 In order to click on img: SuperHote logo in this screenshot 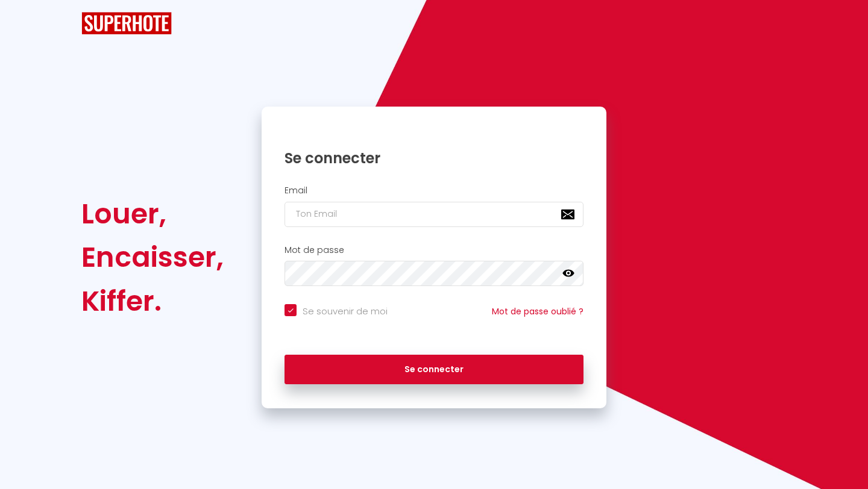, I will do `click(127, 23)`.